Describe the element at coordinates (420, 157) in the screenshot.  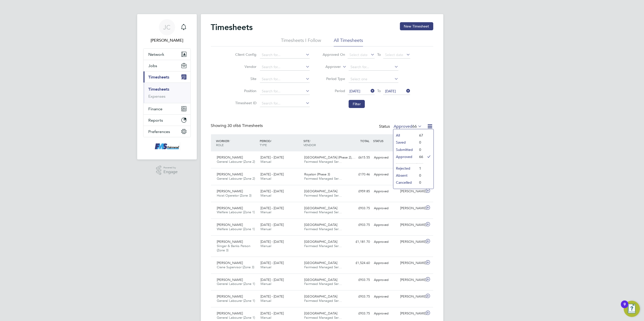
I see `li: 66` at that location.